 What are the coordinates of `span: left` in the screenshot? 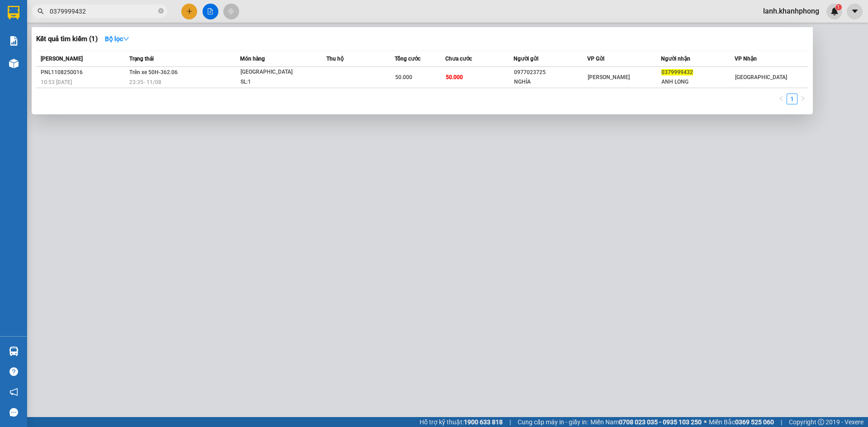 It's located at (781, 99).